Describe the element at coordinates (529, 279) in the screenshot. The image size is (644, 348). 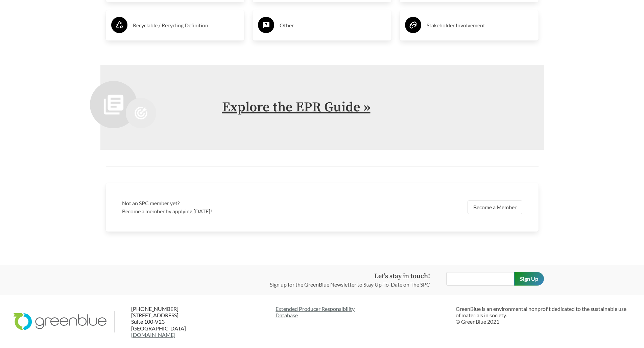
I see `input: Sign Up` at that location.